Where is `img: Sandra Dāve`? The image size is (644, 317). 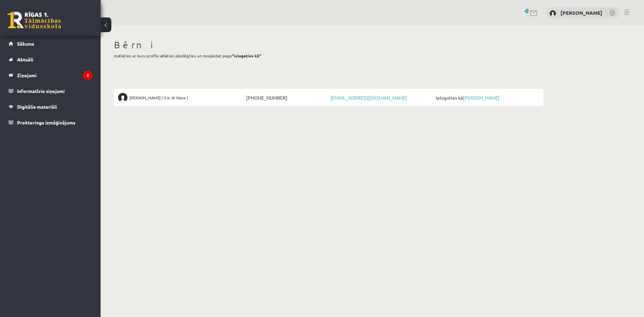 img: Sandra Dāve is located at coordinates (552, 13).